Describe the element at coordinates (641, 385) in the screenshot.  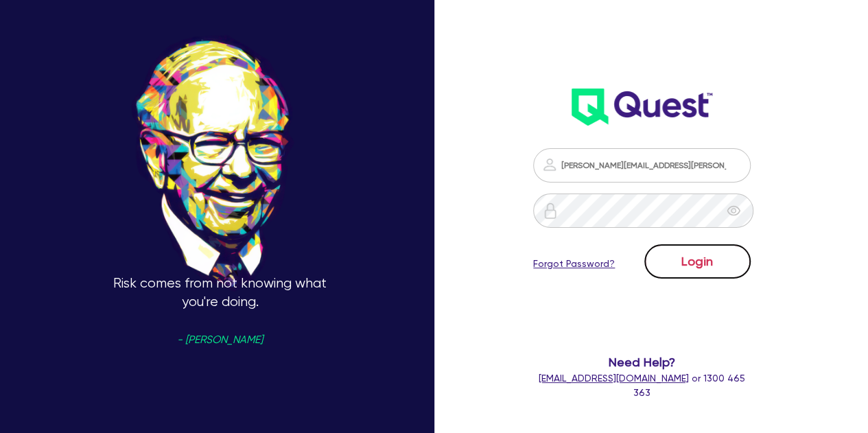
I see `span: or 1300 465 363` at that location.